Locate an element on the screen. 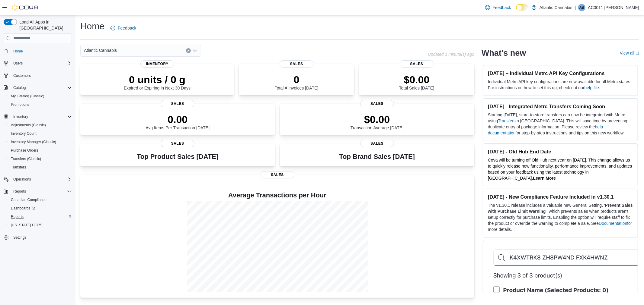 The width and height of the screenshot is (644, 305). a: help file is located at coordinates (592, 88).